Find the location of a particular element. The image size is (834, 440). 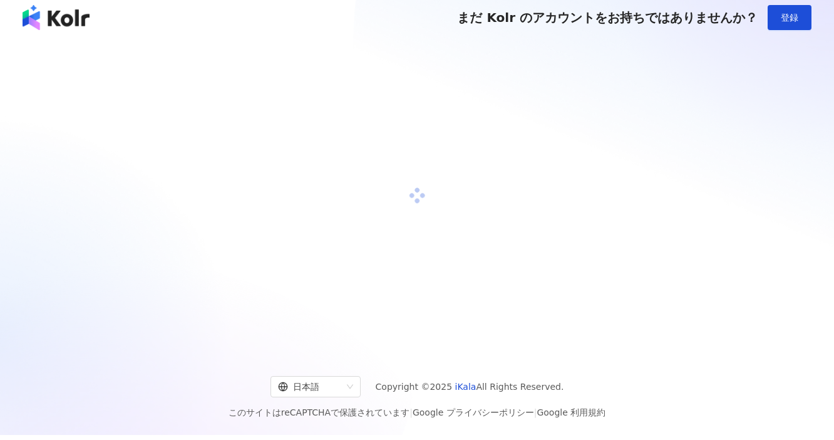

a: iKala is located at coordinates (466, 386).